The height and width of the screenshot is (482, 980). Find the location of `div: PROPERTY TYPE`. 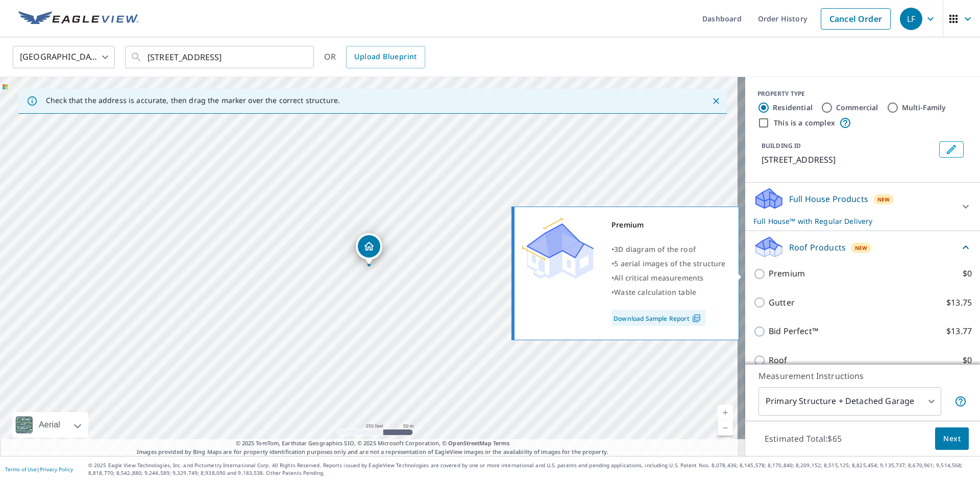

div: PROPERTY TYPE is located at coordinates (863, 94).